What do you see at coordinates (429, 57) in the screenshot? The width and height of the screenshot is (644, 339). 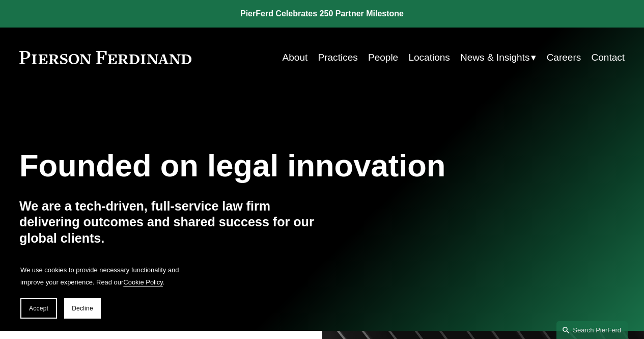 I see `a: Locations` at bounding box center [429, 57].